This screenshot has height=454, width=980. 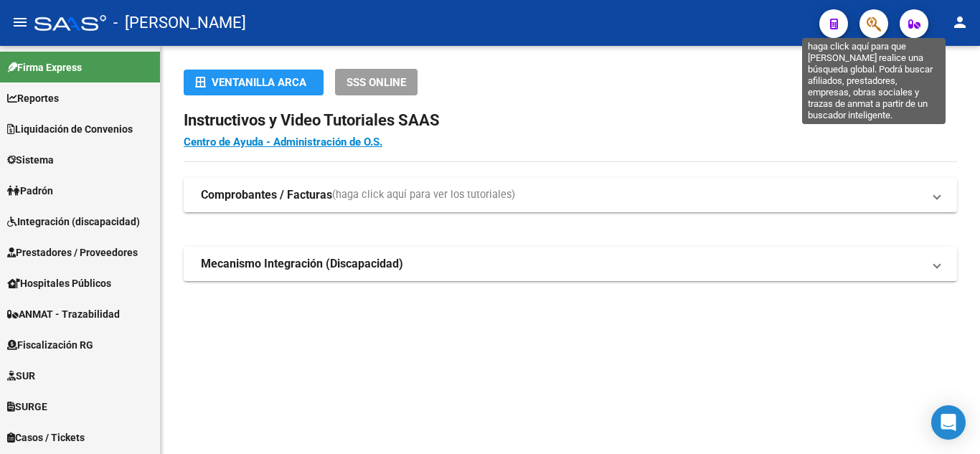 What do you see at coordinates (571, 264) in the screenshot?
I see `mat-expansion-panel-header: Mecanismo Integración (Discapacidad)` at bounding box center [571, 264].